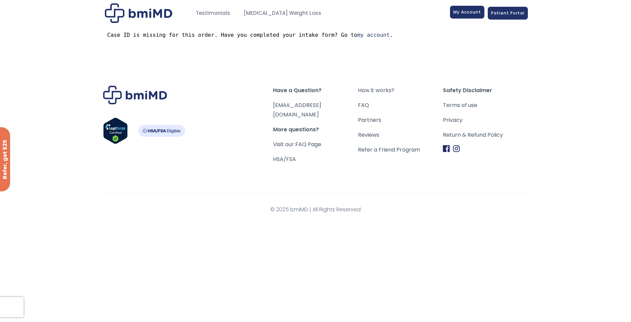 The width and height of the screenshot is (631, 322). I want to click on a: Terms of use, so click(486, 105).